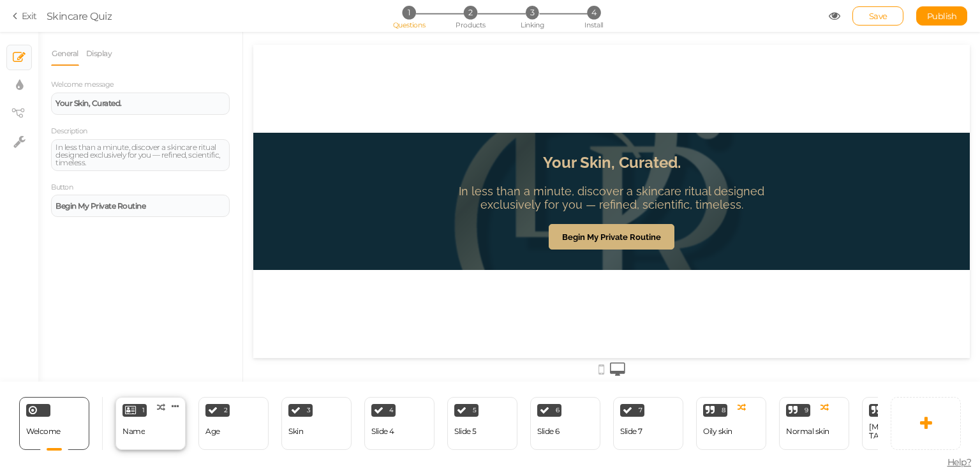 This screenshot has width=980, height=471. Describe the element at coordinates (808, 431) in the screenshot. I see `div: Normal skin` at that location.